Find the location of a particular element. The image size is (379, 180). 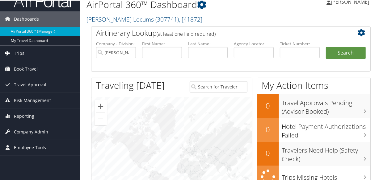

input: Search for Traveler is located at coordinates (218, 86).